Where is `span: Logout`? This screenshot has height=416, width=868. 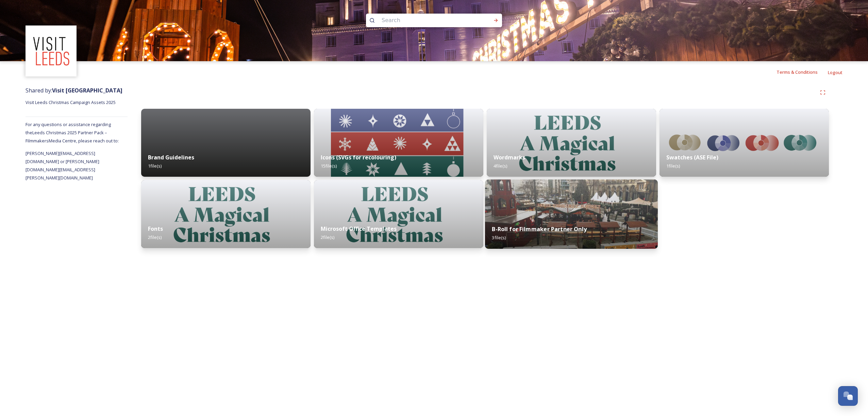
span: Logout is located at coordinates (835, 72).